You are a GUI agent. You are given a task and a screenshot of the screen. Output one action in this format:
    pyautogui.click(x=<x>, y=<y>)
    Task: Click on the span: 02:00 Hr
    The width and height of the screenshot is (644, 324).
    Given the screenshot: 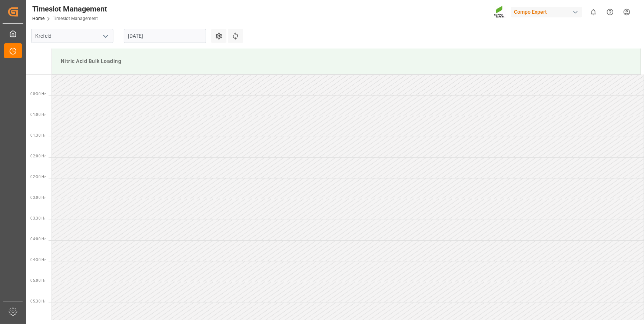 What is the action you would take?
    pyautogui.click(x=38, y=156)
    